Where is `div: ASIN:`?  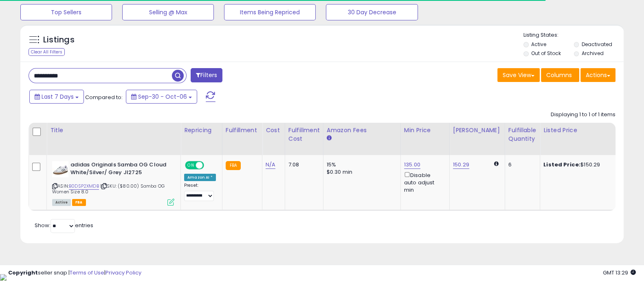
div: ASIN: is located at coordinates (113, 182).